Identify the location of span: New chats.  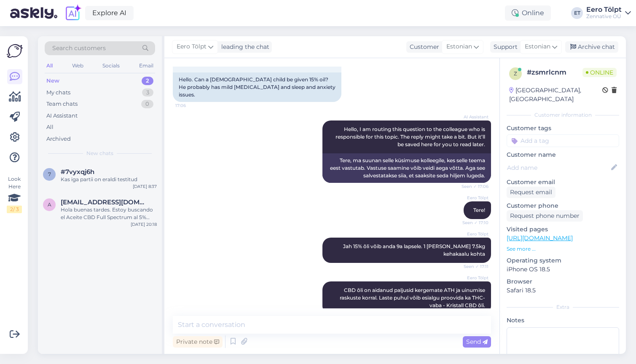
(100, 153).